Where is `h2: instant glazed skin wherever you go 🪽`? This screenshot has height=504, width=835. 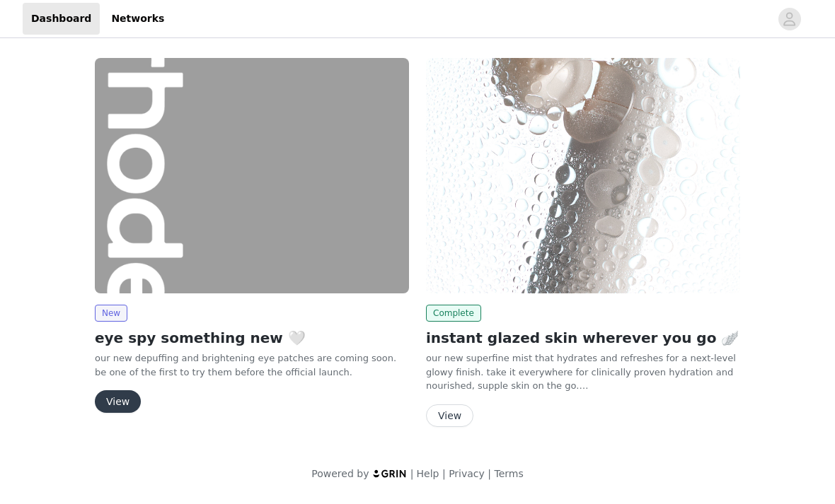
h2: instant glazed skin wherever you go 🪽 is located at coordinates (583, 338).